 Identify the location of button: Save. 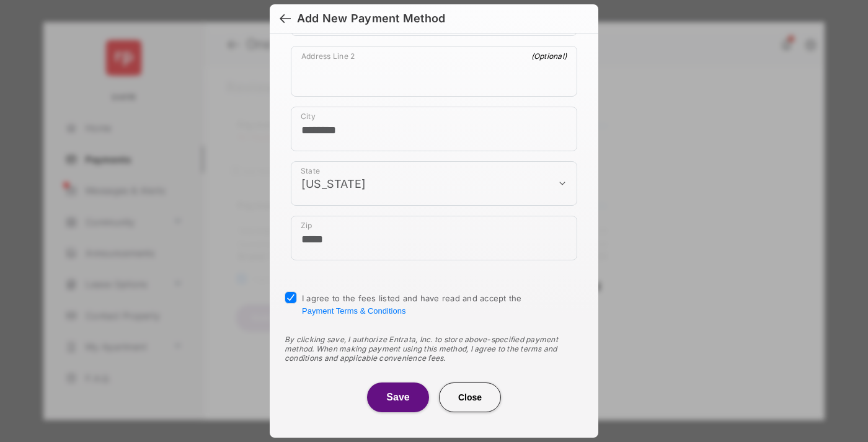
(398, 398).